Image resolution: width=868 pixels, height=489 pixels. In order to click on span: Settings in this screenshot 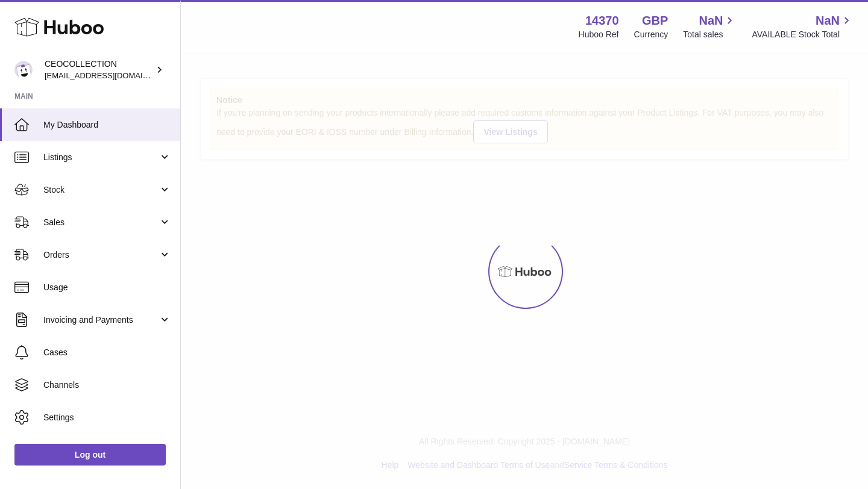, I will do `click(107, 418)`.